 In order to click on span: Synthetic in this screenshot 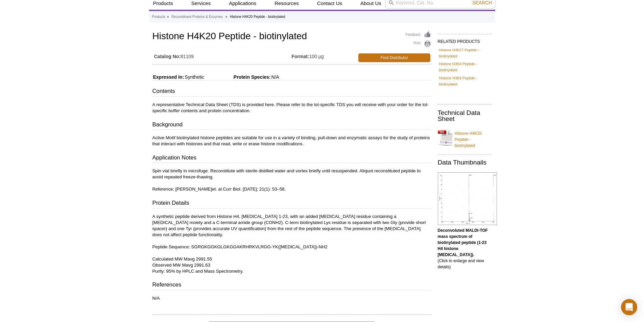, I will do `click(194, 77)`.